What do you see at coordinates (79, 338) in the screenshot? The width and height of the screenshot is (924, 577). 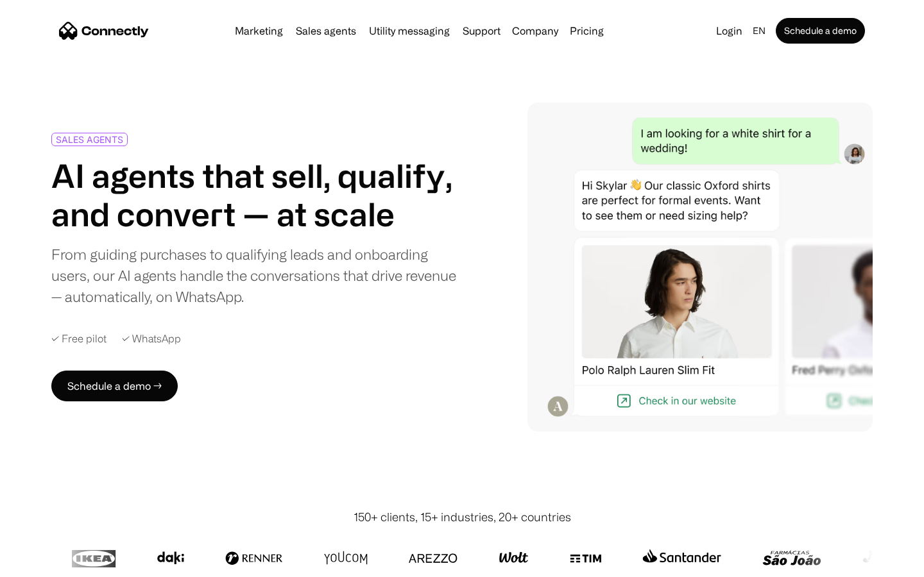 I see `div: ✓ Free pilot` at bounding box center [79, 338].